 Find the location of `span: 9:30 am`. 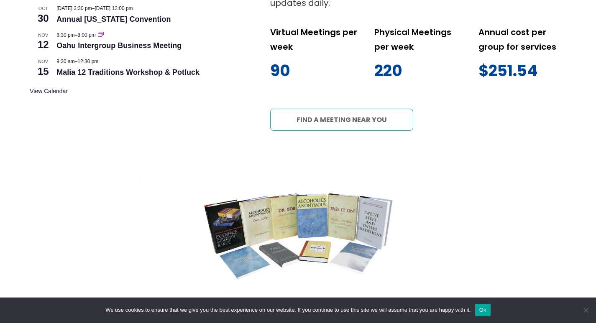

span: 9:30 am is located at coordinates (65, 61).